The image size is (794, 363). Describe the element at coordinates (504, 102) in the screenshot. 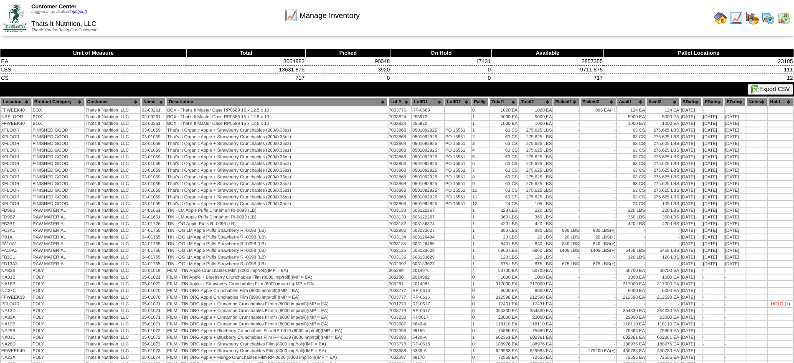

I see `th: Total1` at that location.